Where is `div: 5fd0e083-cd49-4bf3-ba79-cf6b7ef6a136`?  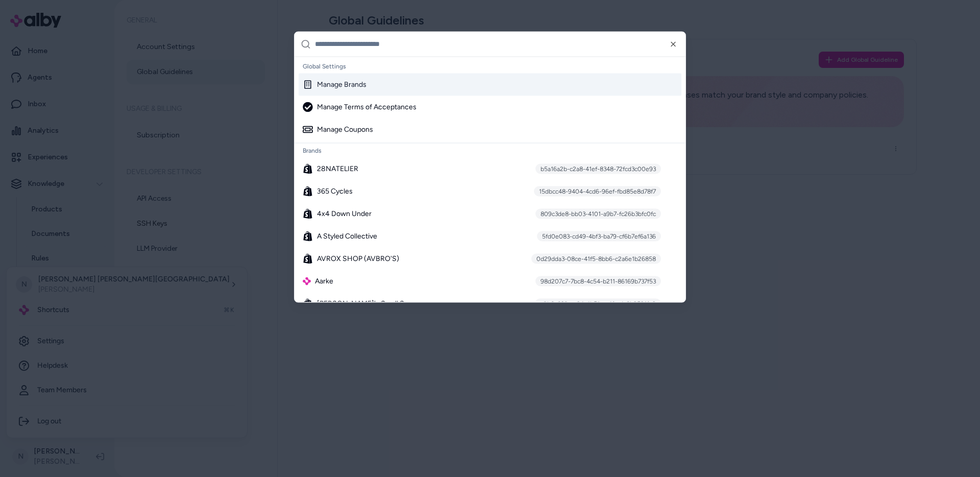 div: 5fd0e083-cd49-4bf3-ba79-cf6b7ef6a136 is located at coordinates (599, 236).